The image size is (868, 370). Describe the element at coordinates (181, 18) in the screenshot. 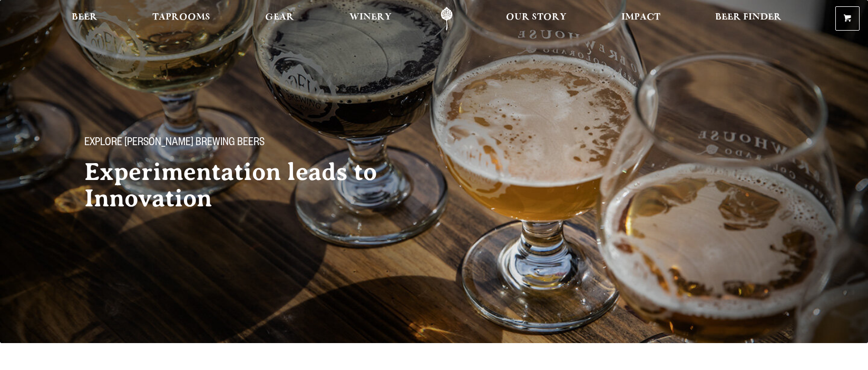

I see `a: Taprooms` at that location.